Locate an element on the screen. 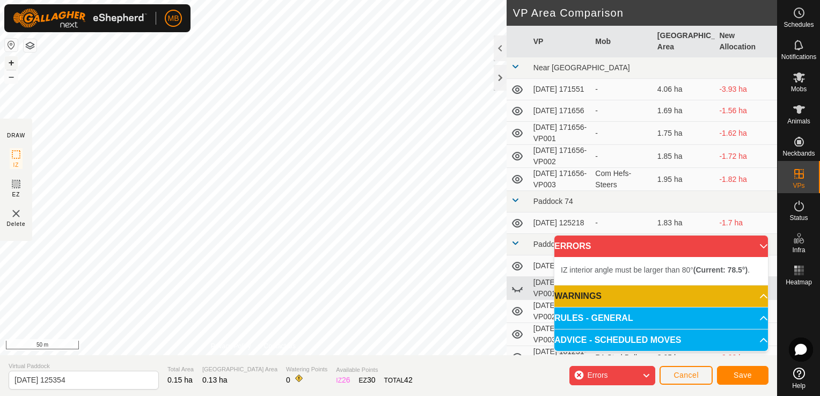 The width and height of the screenshot is (820, 396). span: Notifications is located at coordinates (798, 57).